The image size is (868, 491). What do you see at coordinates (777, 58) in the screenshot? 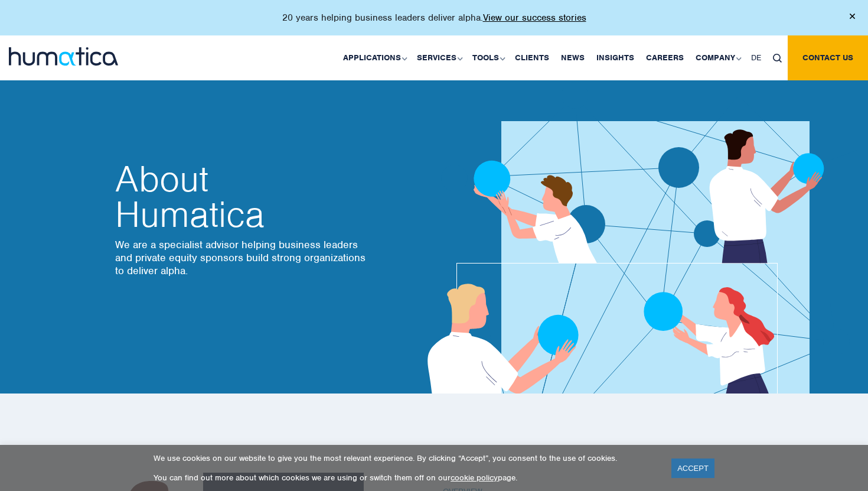
I see `img: search_icon` at bounding box center [777, 58].